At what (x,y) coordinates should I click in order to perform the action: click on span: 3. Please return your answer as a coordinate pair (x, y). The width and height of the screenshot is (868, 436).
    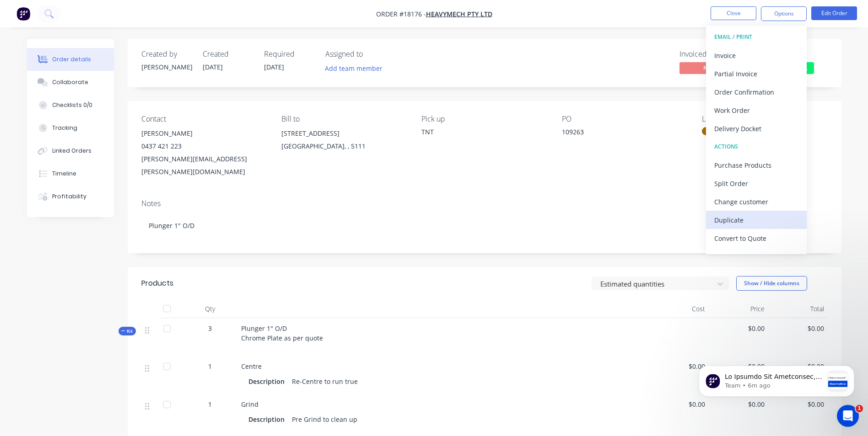
    Looking at the image, I should click on (210, 328).